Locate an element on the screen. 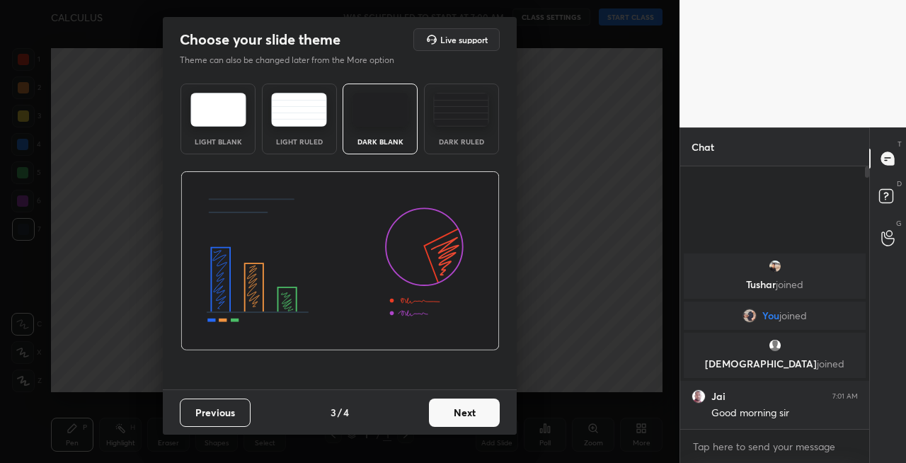  div: 7:01 AM is located at coordinates (845, 396).